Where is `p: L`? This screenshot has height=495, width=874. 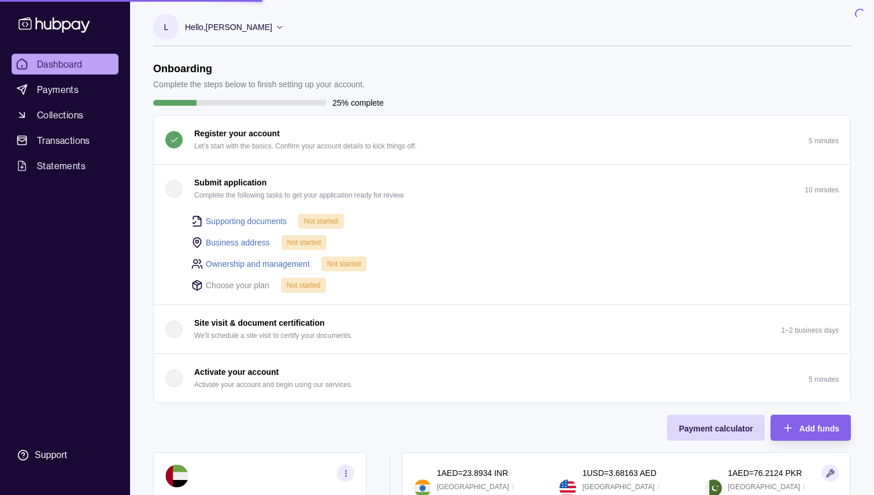 p: L is located at coordinates (166, 27).